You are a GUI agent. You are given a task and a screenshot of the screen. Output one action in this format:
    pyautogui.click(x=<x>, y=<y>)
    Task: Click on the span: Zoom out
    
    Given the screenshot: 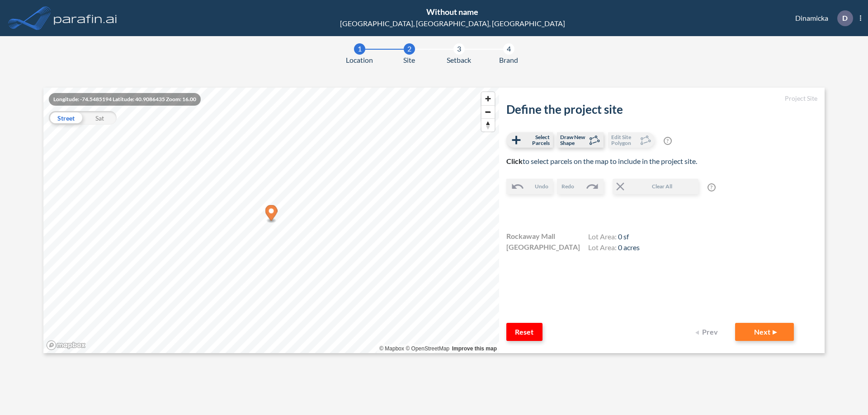 What is the action you would take?
    pyautogui.click(x=488, y=112)
    